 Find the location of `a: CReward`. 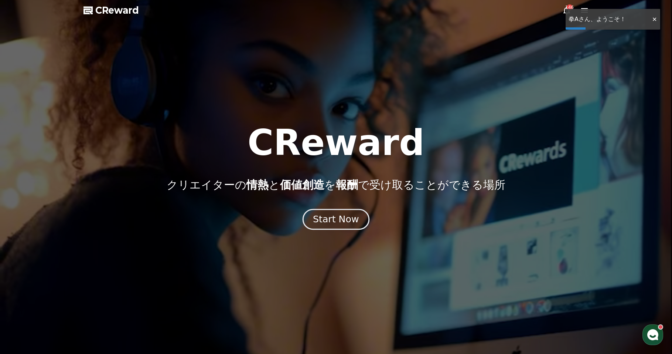

a: CReward is located at coordinates (111, 10).